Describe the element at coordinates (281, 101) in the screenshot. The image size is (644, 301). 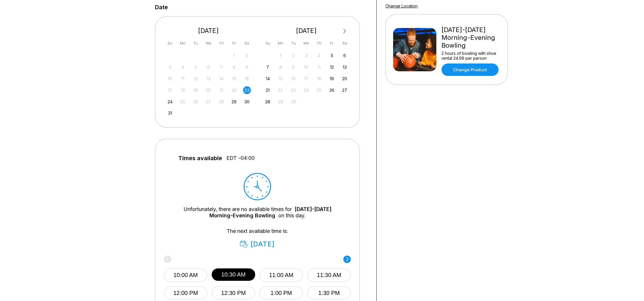
I see `div: Not available Monday, September 29th, 2025` at that location.